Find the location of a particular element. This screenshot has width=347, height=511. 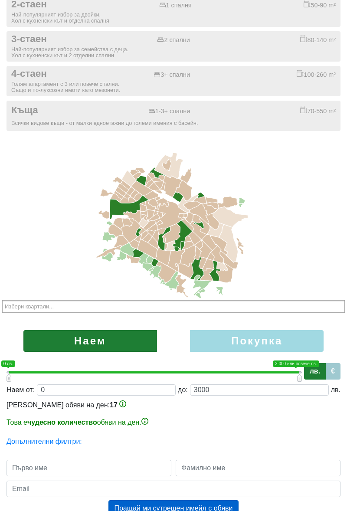

div: Всички видове къщи - от малки едноетажни до големи имения с басейн. is located at coordinates (174, 123).